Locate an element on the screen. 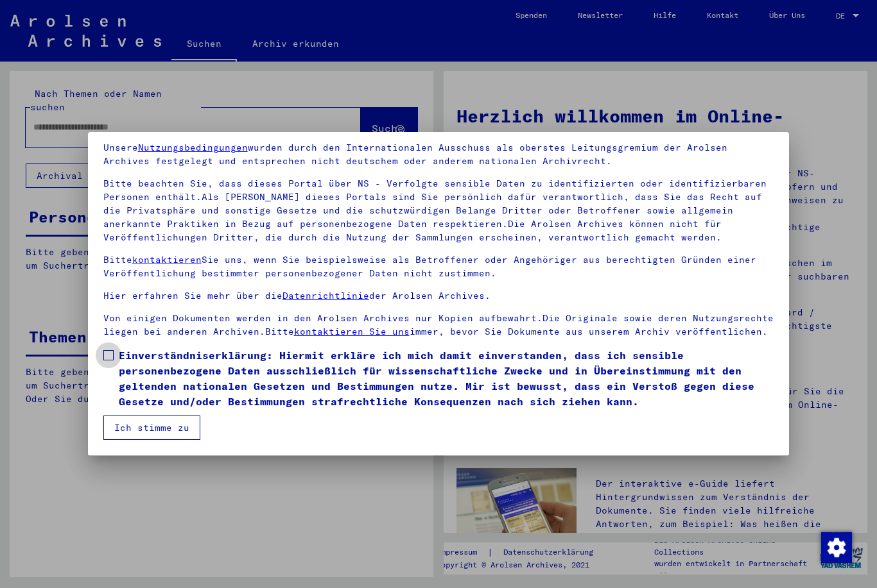  a: kontaktieren Sie uns is located at coordinates (352, 332).